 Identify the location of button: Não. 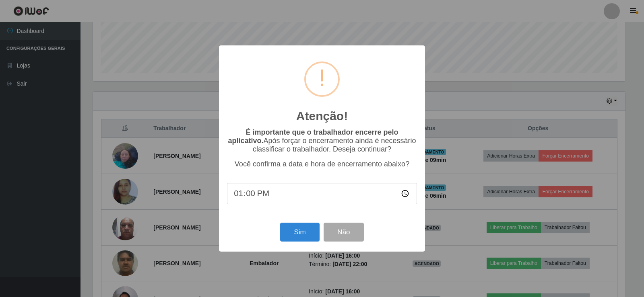
(343, 232).